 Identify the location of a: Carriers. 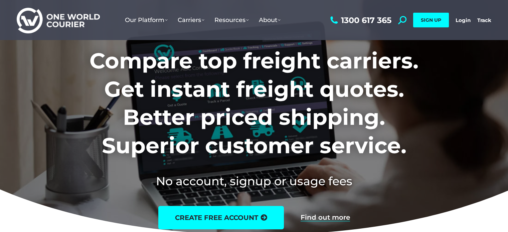
(191, 20).